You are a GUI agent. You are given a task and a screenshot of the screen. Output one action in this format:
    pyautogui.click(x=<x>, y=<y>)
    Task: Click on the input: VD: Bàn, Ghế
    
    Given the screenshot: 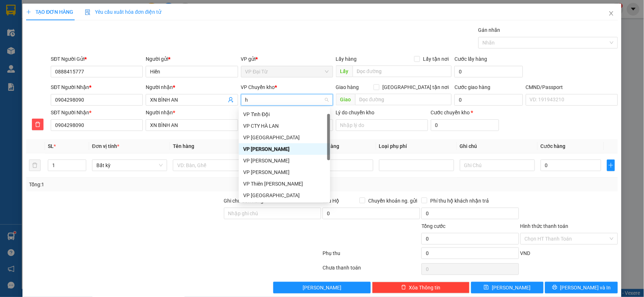 What is the action you would take?
    pyautogui.click(x=210, y=165)
    